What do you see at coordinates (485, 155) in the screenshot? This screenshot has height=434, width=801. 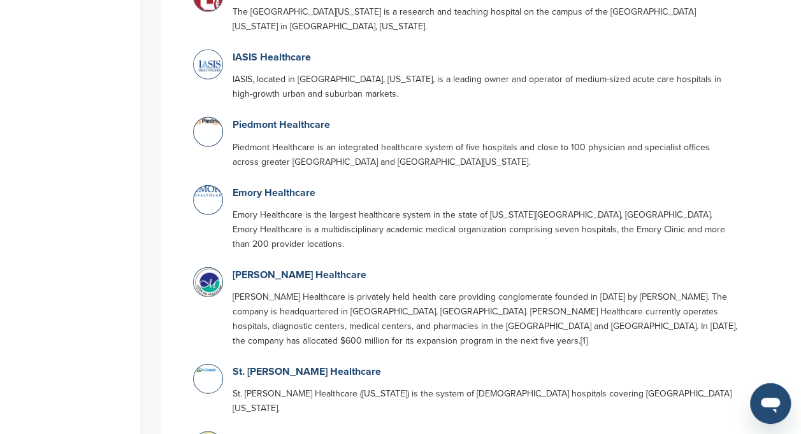 I see `p: Piedmont Healthcare is an integrated healthcare system of five hospitals and close to 100 physici...` at bounding box center [485, 155].